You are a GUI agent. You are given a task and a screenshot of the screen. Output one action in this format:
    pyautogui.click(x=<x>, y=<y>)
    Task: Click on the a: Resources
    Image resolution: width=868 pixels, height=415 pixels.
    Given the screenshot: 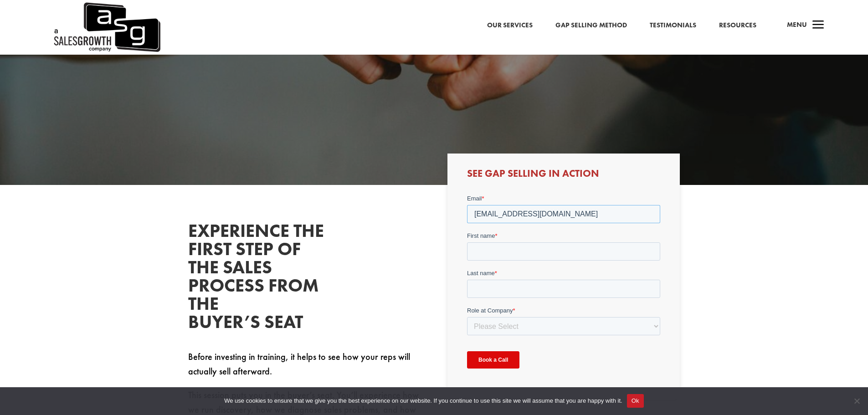 What is the action you would take?
    pyautogui.click(x=738, y=25)
    